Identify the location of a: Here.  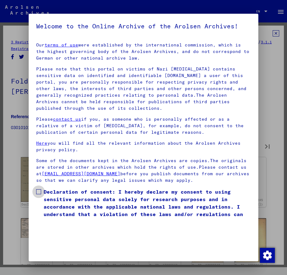
(42, 143).